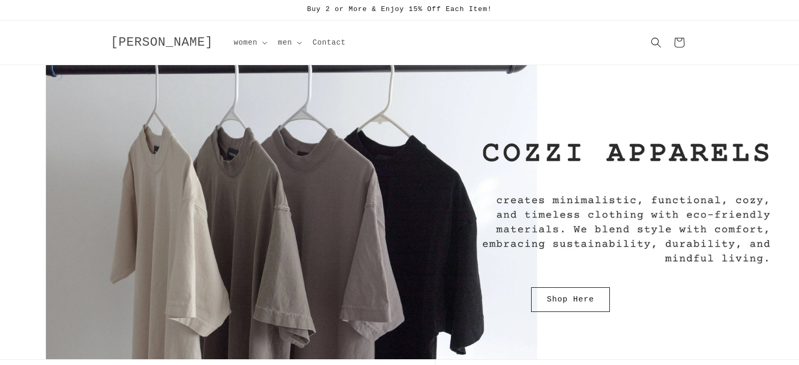 The height and width of the screenshot is (365, 799). I want to click on span: Buy 2 or More & Enjoy 15% Off Each Item!, so click(399, 9).